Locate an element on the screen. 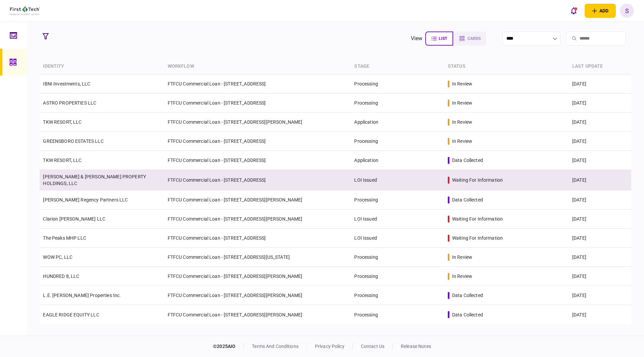  th: status is located at coordinates (506, 66).